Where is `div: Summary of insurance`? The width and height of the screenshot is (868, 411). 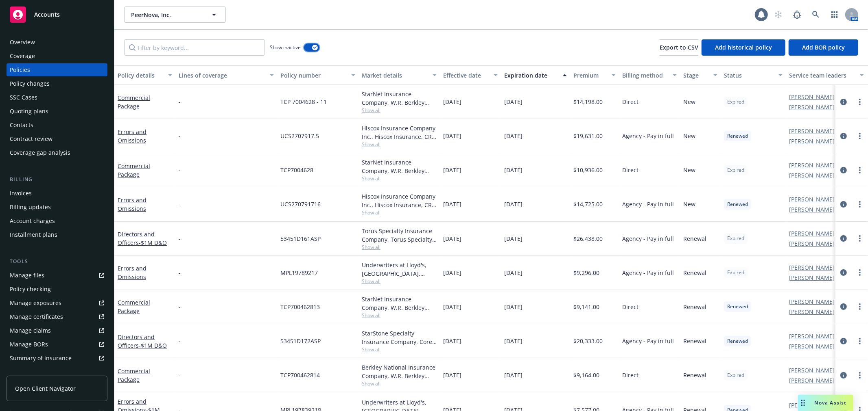 div: Summary of insurance is located at coordinates (40, 358).